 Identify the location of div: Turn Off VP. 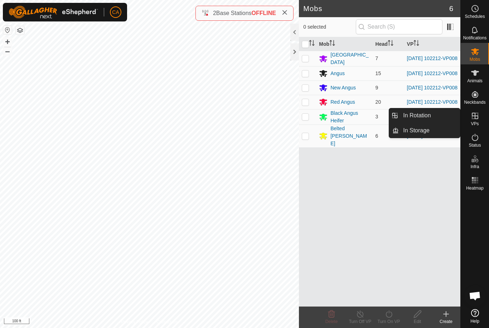
(360, 322).